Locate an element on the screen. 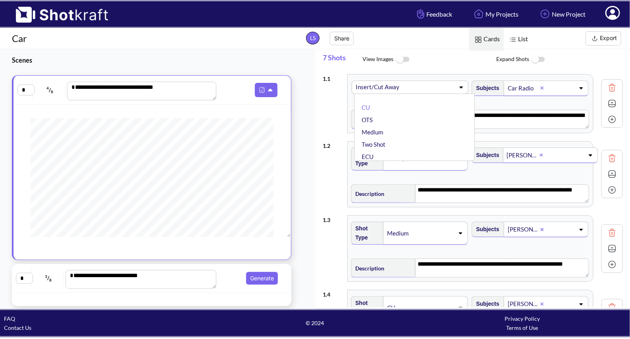 Image resolution: width=630 pixels, height=339 pixels. span: View Images is located at coordinates (429, 60).